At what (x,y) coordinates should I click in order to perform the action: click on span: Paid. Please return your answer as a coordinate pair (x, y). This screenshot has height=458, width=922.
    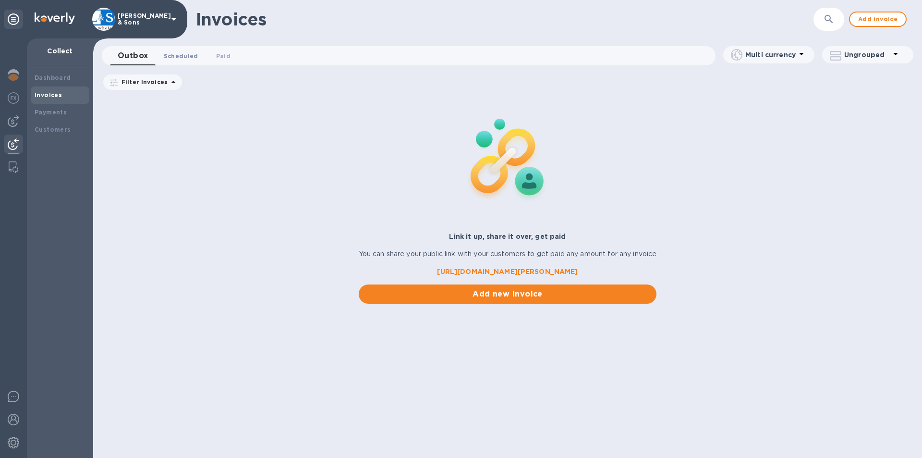
    Looking at the image, I should click on (223, 56).